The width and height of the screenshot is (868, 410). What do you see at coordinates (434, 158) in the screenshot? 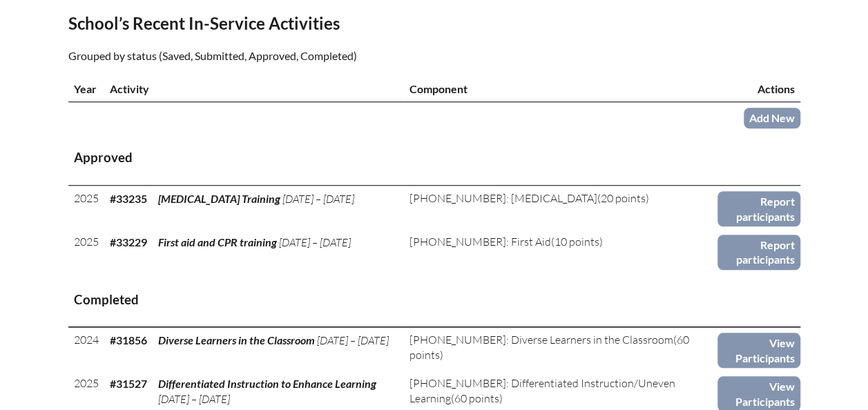
I see `h3: Approved` at bounding box center [434, 158].